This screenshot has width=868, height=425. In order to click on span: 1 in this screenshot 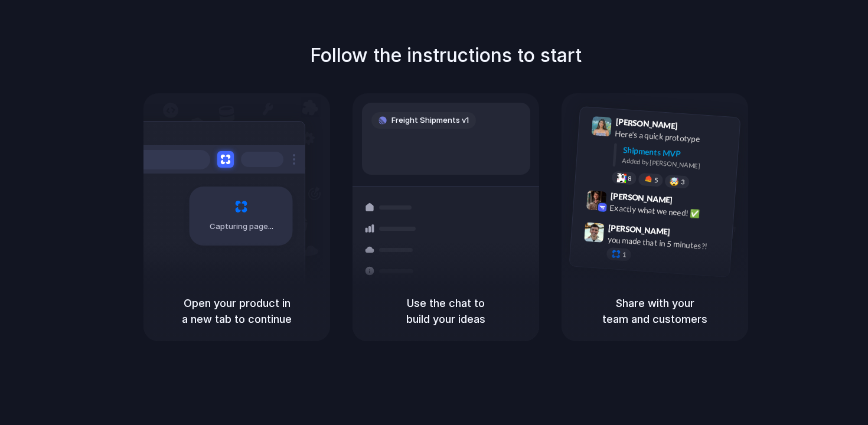, I will do `click(624, 255)`.